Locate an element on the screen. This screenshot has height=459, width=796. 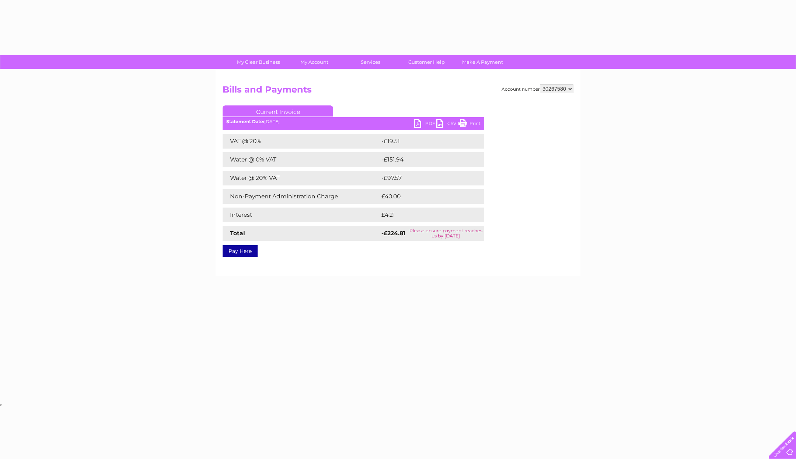
a: Customer Help is located at coordinates (426, 62).